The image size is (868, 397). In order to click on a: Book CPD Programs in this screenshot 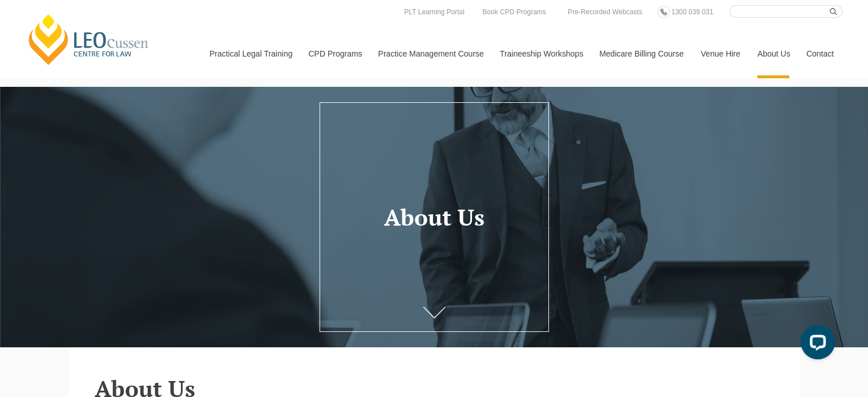, I will do `click(514, 12)`.